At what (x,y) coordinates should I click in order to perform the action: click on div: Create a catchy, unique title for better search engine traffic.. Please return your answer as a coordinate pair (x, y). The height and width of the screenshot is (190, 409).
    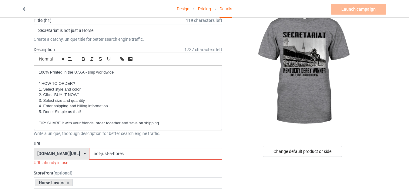
    Looking at the image, I should click on (128, 39).